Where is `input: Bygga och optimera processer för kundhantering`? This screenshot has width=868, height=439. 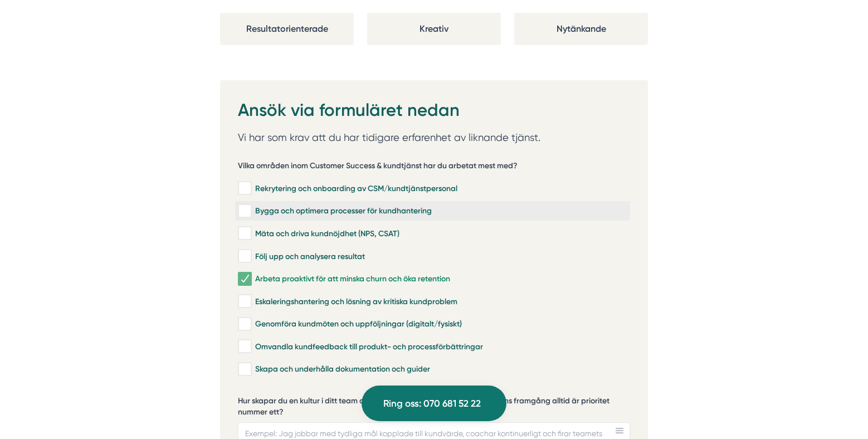
input: Bygga och optimera processer för kundhantering is located at coordinates (244, 211).